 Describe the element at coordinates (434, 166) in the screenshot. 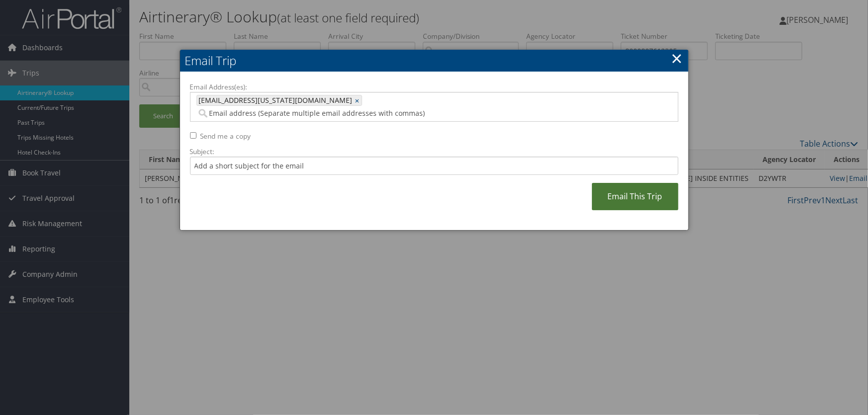

I see `input: Add a short subject for the email` at that location.